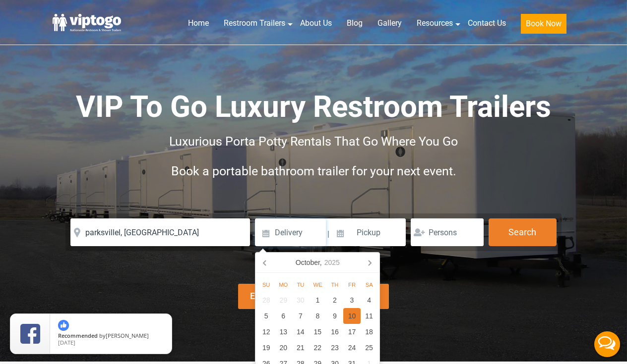  Describe the element at coordinates (318, 332) in the screenshot. I see `div: 15` at that location.